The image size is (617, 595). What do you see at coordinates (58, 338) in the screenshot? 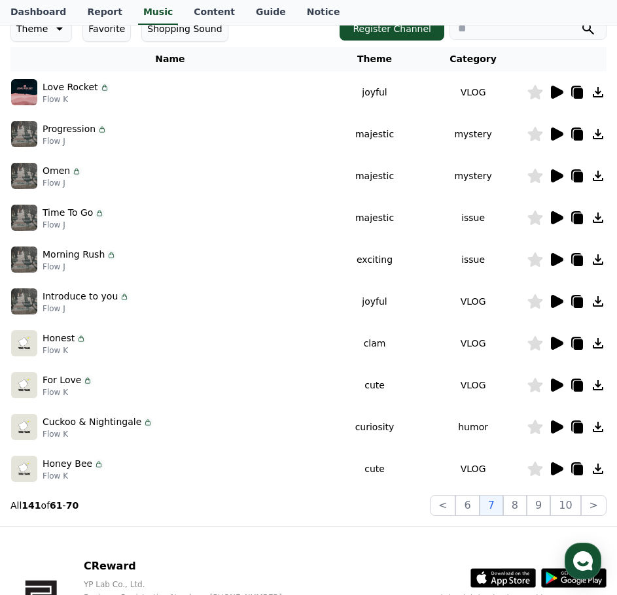
I see `p: Honest` at bounding box center [58, 338].